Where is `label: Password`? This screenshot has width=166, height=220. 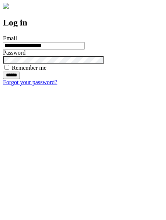 label: Password is located at coordinates (14, 52).